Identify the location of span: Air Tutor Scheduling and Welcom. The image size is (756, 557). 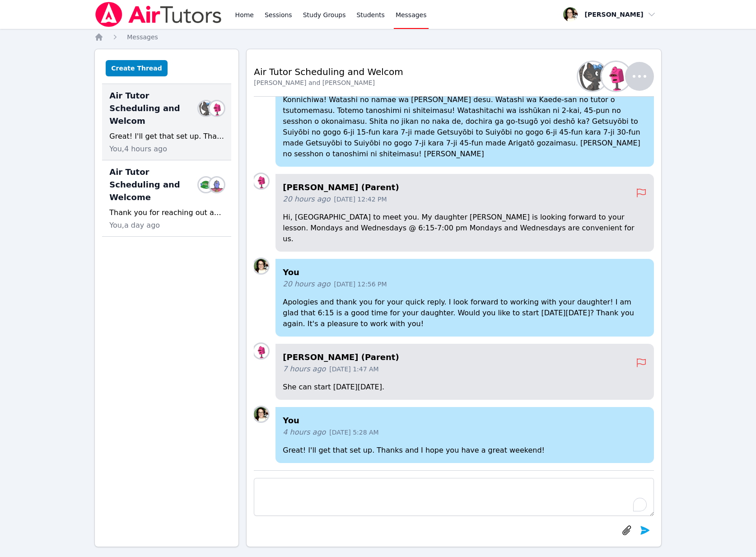
(156, 108).